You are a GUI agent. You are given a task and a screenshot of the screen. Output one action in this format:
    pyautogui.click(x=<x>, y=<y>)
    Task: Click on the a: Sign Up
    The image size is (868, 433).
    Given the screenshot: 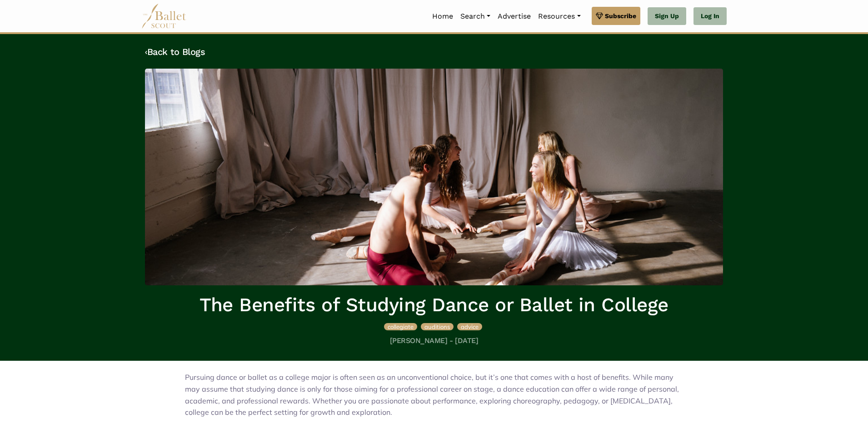 What is the action you would take?
    pyautogui.click(x=667, y=17)
    